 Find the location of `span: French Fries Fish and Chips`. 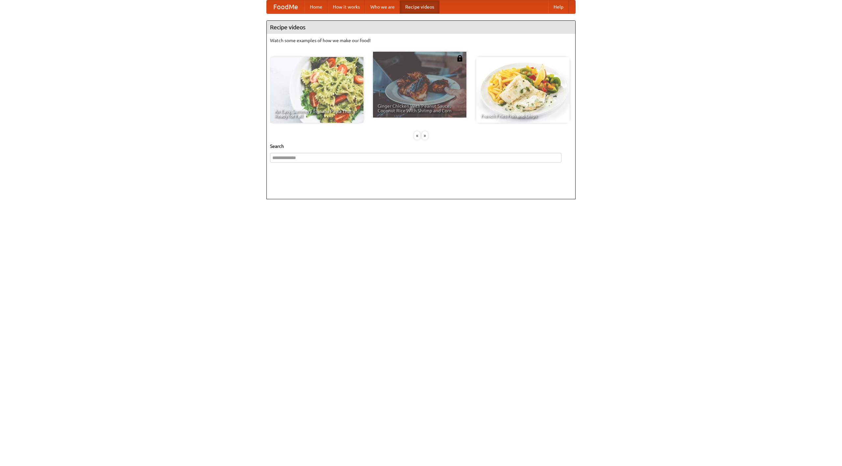

span: French Fries Fish and Chips is located at coordinates (523, 116).